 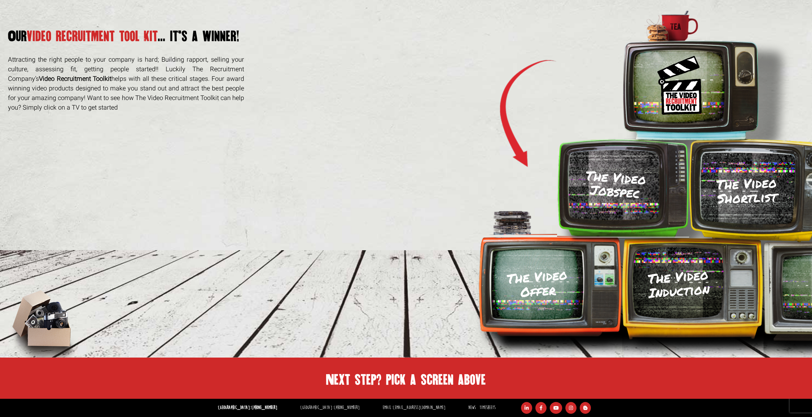 I want to click on img: box-of-goodies.png, so click(x=44, y=323).